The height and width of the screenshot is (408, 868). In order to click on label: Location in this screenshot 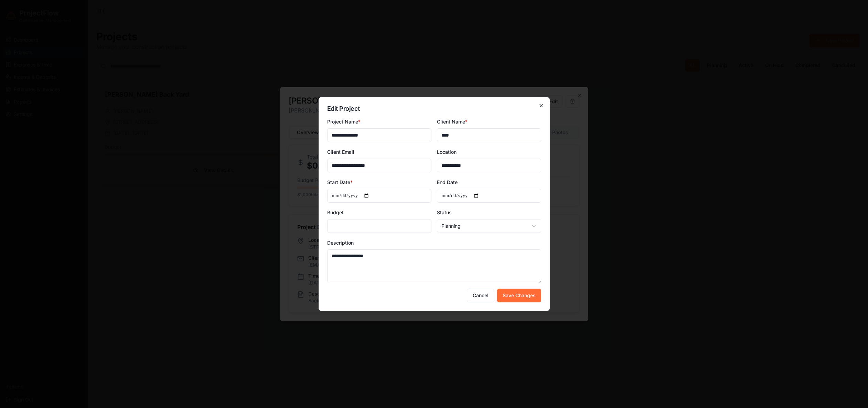, I will do `click(447, 152)`.